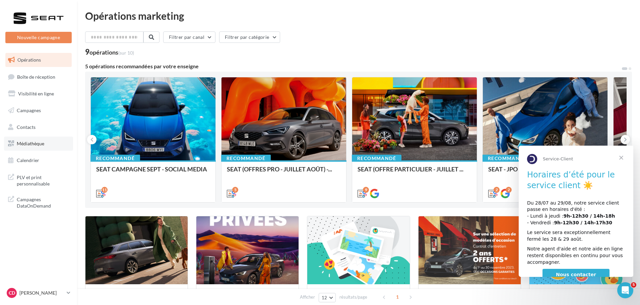 The image size is (640, 305). What do you see at coordinates (70, 70) in the screenshot?
I see `b: 9h-12h30 / 14h-18h` at bounding box center [70, 70].